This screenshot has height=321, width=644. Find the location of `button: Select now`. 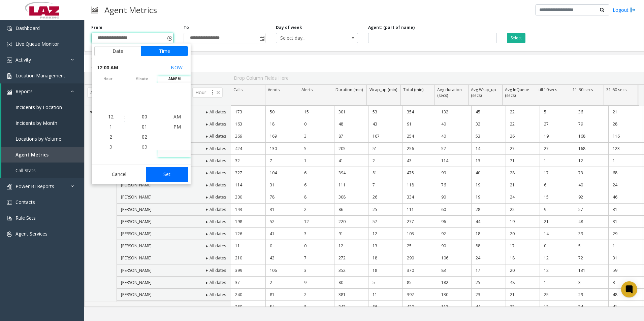

button: Select now is located at coordinates (176, 68).